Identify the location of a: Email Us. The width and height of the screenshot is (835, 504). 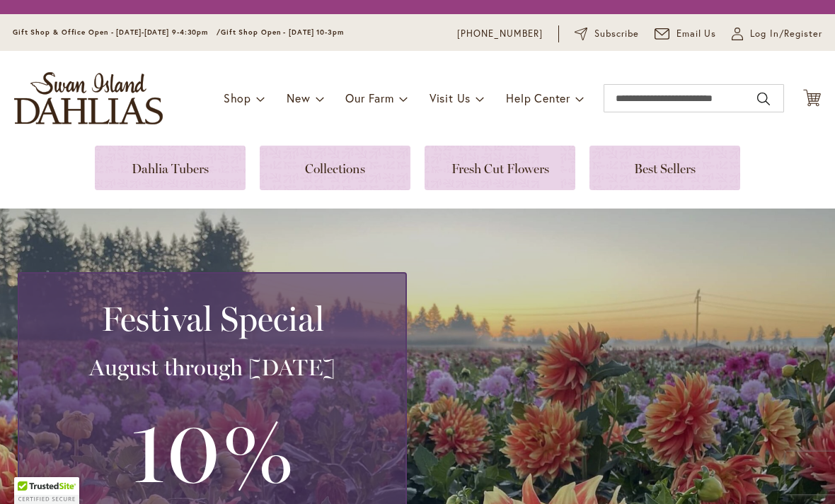
(686, 34).